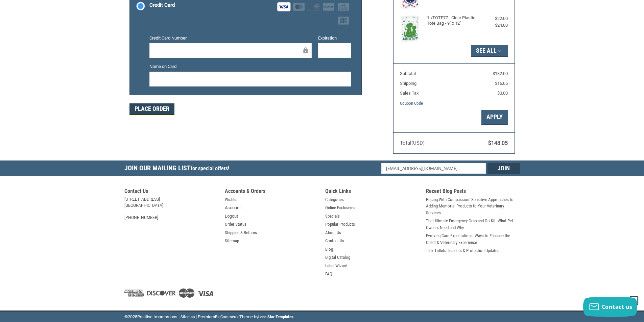  I want to click on a: Categories, so click(334, 199).